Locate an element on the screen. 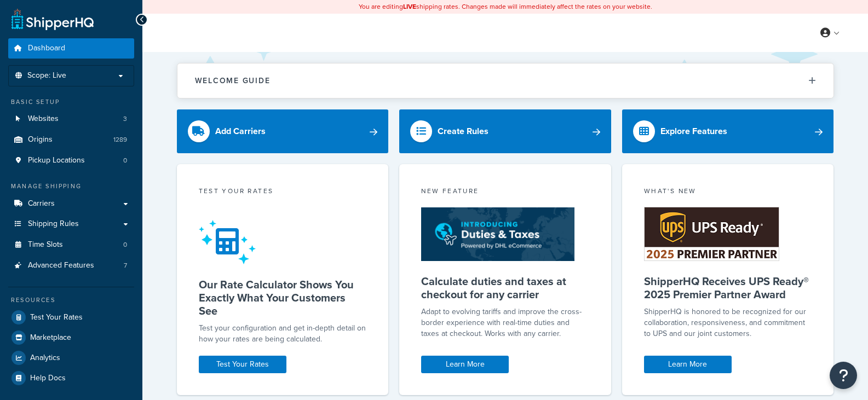 This screenshot has height=400, width=868. span: 1289 is located at coordinates (120, 140).